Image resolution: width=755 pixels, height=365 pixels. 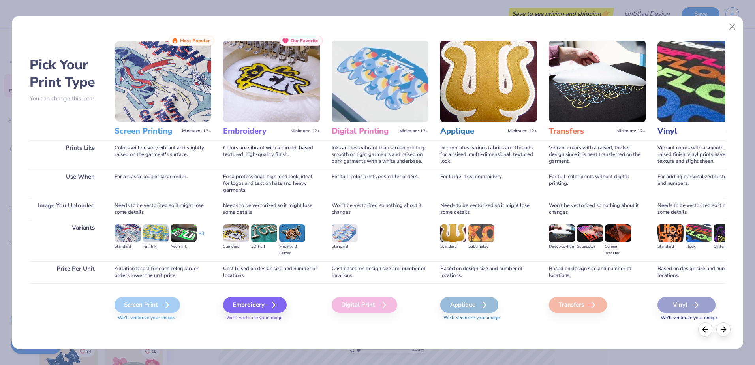 I want to click on img: Vinyl, so click(x=706, y=81).